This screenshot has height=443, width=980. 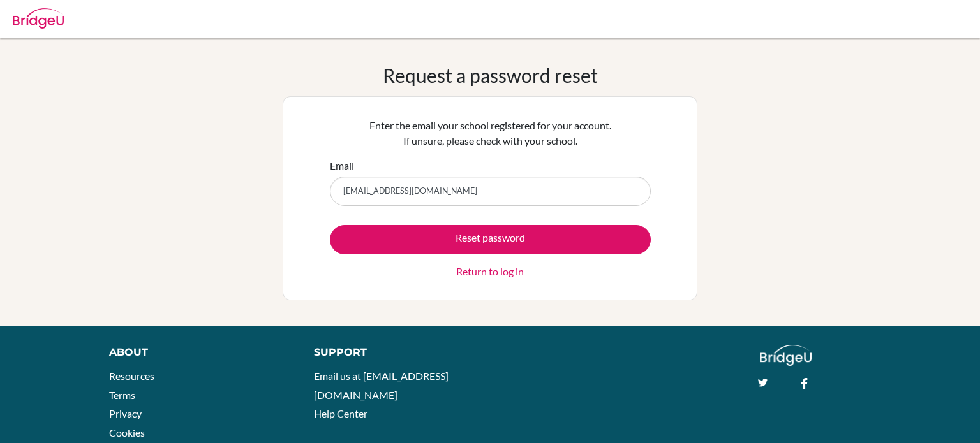 I want to click on img: Bridge-U, so click(x=38, y=19).